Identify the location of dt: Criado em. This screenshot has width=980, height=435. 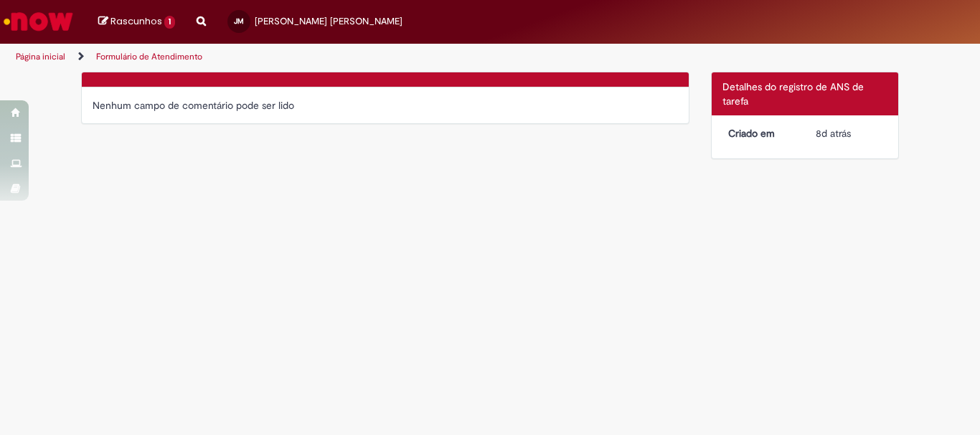
(761, 134).